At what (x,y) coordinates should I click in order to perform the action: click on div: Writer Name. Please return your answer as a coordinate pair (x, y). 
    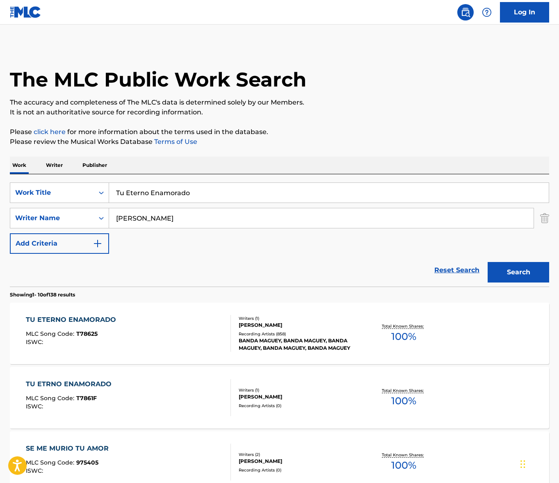
    Looking at the image, I should click on (52, 218).